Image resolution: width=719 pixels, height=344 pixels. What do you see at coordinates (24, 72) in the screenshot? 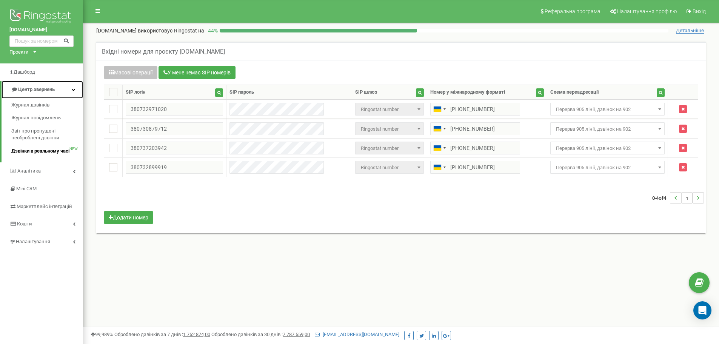
I see `span: Дашборд` at bounding box center [24, 72].